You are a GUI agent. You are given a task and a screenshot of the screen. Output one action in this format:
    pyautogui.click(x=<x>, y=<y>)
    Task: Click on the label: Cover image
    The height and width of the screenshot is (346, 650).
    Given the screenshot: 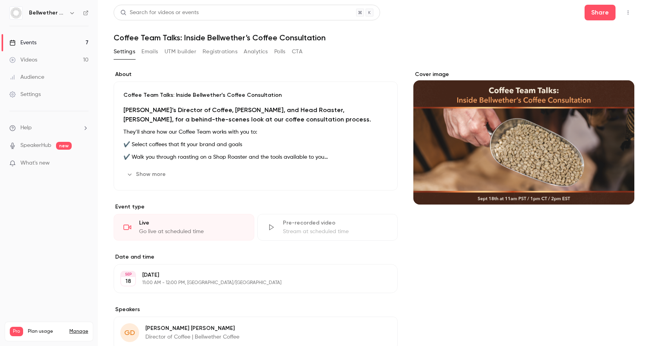 What is the action you would take?
    pyautogui.click(x=524, y=74)
    